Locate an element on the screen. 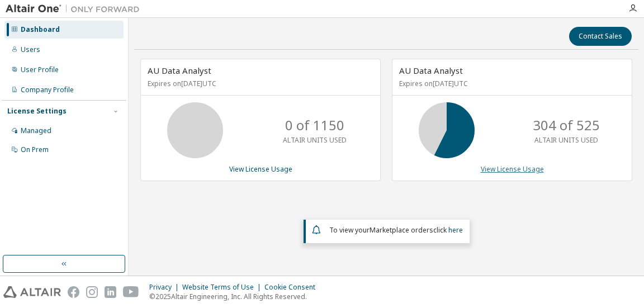 Image resolution: width=644 pixels, height=308 pixels. div: Cookie Consent is located at coordinates (293, 288).